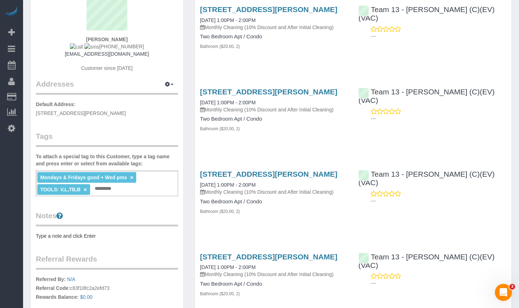  What do you see at coordinates (86, 297) in the screenshot?
I see `a: $0.00` at bounding box center [86, 297].